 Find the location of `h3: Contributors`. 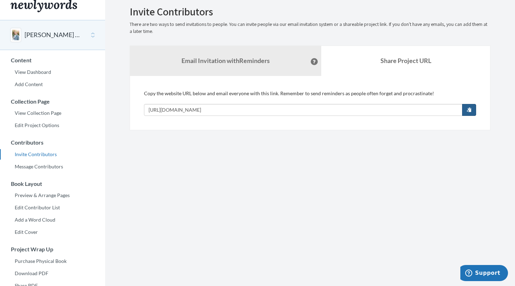

h3: Contributors is located at coordinates (53, 143).